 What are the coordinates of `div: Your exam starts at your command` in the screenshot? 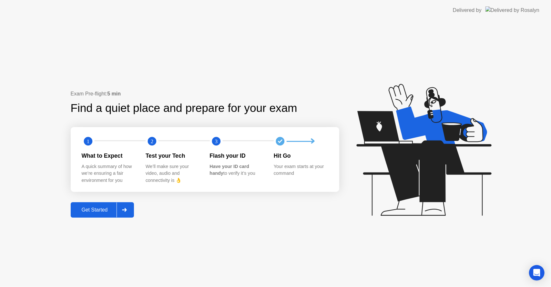 It's located at (300, 170).